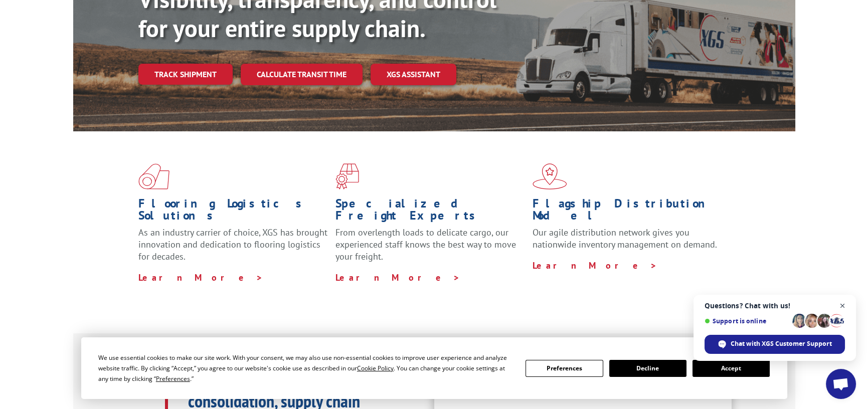 This screenshot has width=868, height=409. Describe the element at coordinates (302, 74) in the screenshot. I see `a: Calculate transit time` at that location.